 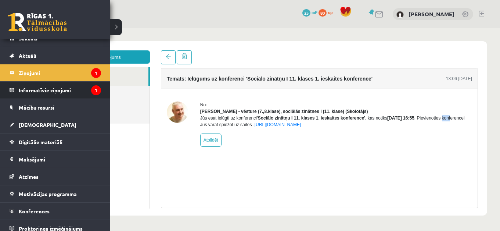 I want to click on div: No:, so click(x=307, y=76).